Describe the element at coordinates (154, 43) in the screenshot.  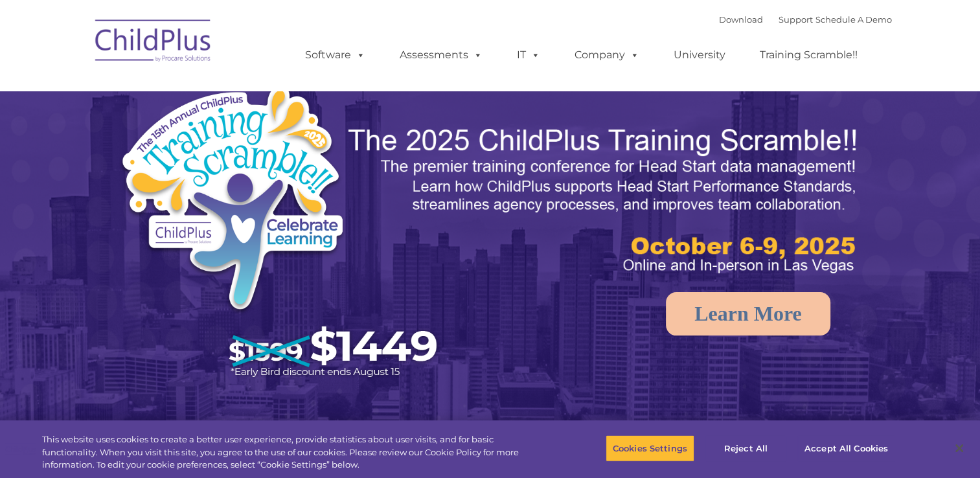
I see `img: ChildPlus by Procare Solutions` at that location.